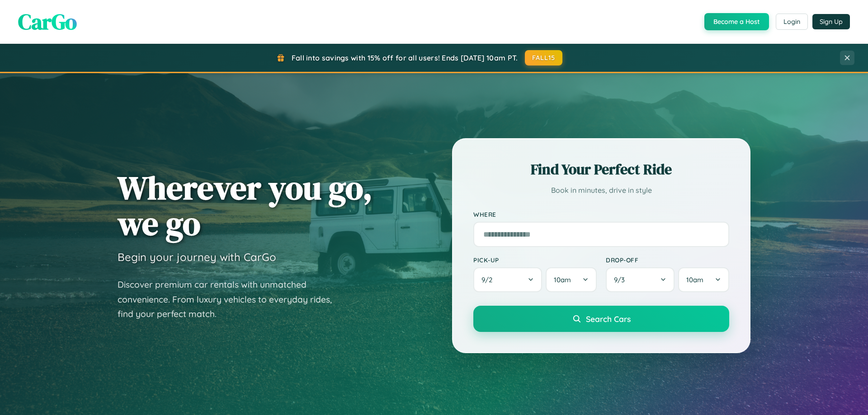 The image size is (868, 415). Describe the element at coordinates (230, 300) in the screenshot. I see `p: Discover premium car rentals with unmatched convenience. From luxury vehicles to everyday rides, ...` at that location.